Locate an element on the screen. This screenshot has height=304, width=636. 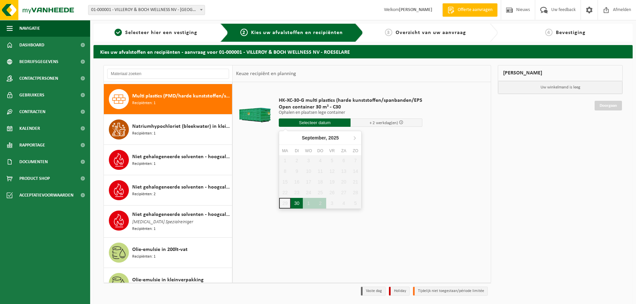
div: Keuze recipiënt en planning is located at coordinates (266, 74).